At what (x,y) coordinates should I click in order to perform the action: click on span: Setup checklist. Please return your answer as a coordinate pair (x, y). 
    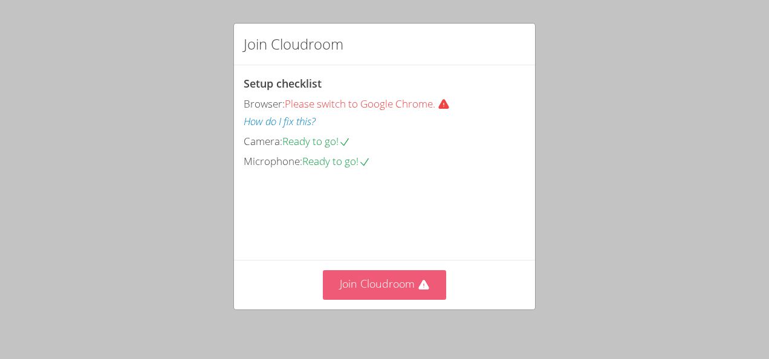
    Looking at the image, I should click on (282, 83).